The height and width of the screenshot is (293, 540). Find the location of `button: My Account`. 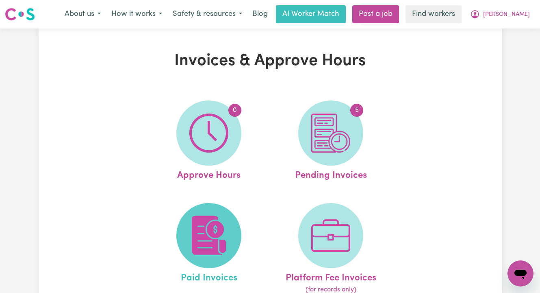

button: My Account is located at coordinates (500, 14).